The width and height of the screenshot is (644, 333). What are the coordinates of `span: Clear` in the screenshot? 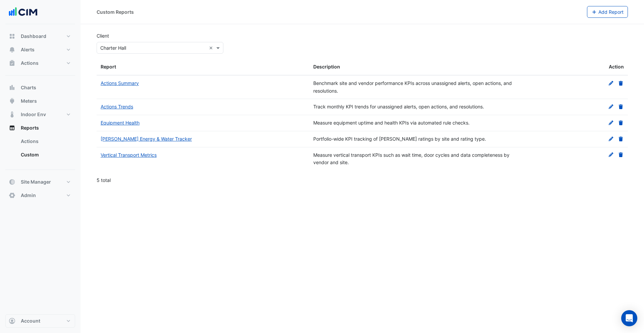 It's located at (212, 48).